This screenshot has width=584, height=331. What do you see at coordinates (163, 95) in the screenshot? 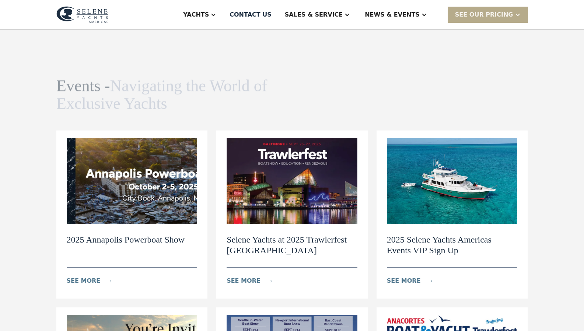
I see `h1: Events -` at bounding box center [163, 95].